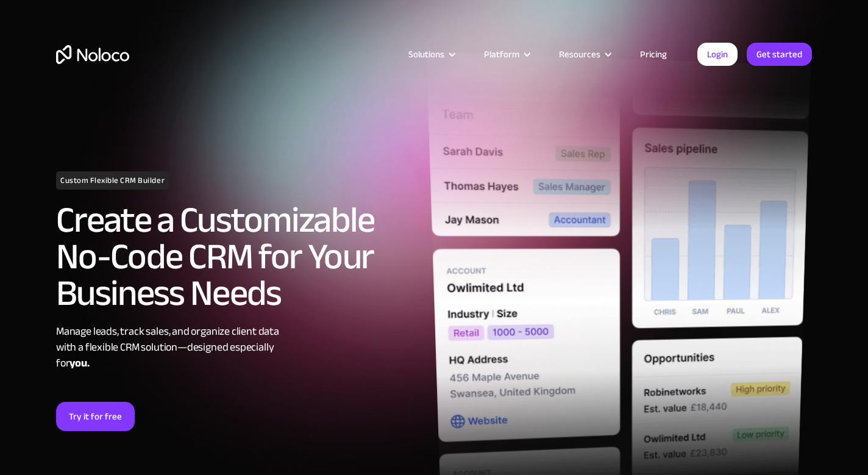 The width and height of the screenshot is (868, 475). What do you see at coordinates (242, 257) in the screenshot?
I see `h2: Create a Customizable No-Code CRM for Your Business Needs` at bounding box center [242, 257].